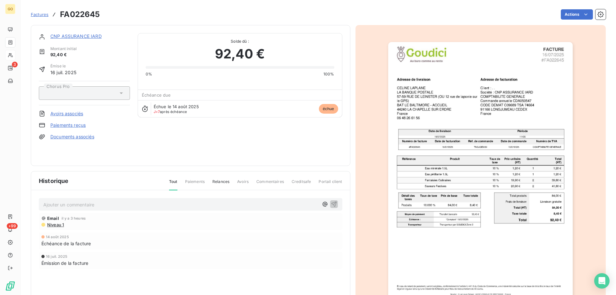 Image resolution: width=616 pixels, height=295 pixels. Describe the element at coordinates (67, 113) in the screenshot. I see `a: Avoirs associés` at that location.